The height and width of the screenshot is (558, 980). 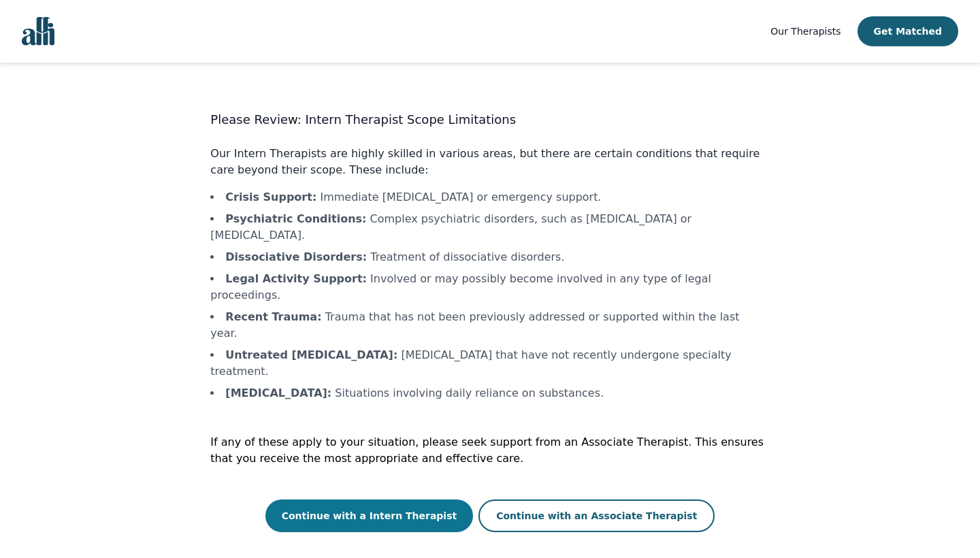 What do you see at coordinates (490, 394) in the screenshot?
I see `li: Situations involving daily reliance on substances.` at bounding box center [490, 394].